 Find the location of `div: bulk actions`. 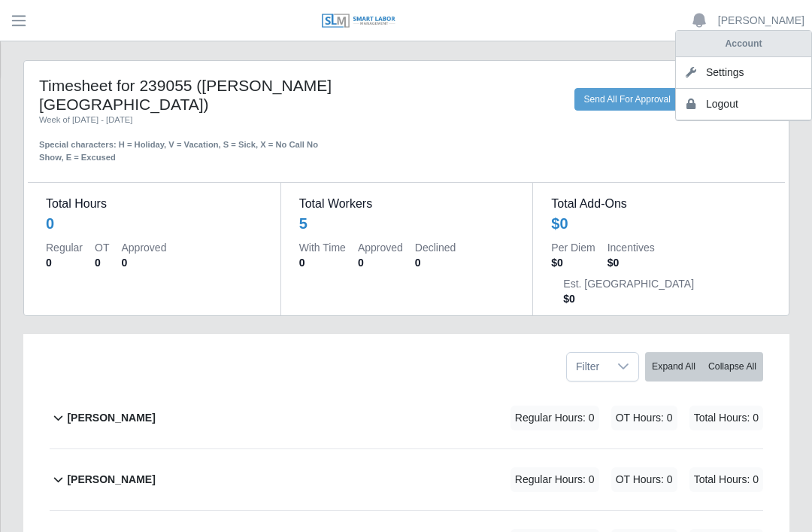

div: bulk actions is located at coordinates (704, 366).